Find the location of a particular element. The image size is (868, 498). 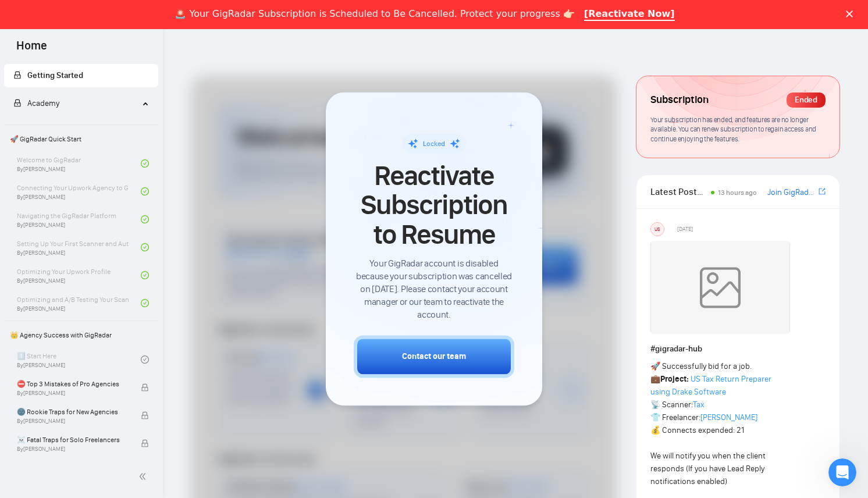

span: export is located at coordinates (822, 191).